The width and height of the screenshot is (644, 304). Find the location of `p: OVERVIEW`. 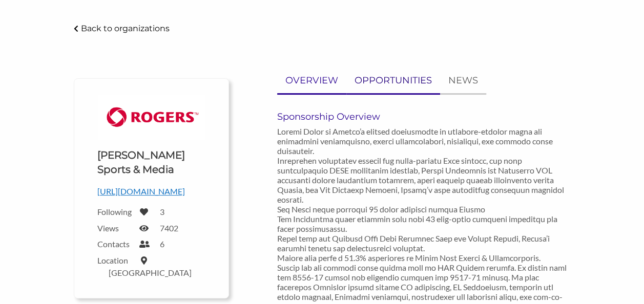

p: OVERVIEW is located at coordinates (311, 80).